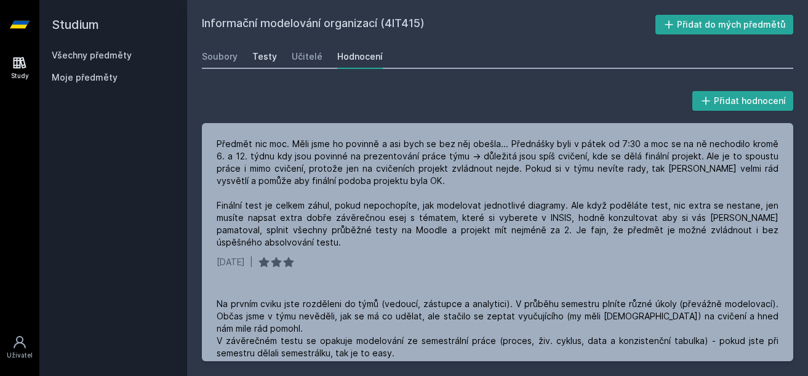 The image size is (808, 376). I want to click on div: Na prvním cviku jste rozděleni do týmů (vedoucí, zástupce a analytici). V průběhu semestru plníte..., so click(497, 328).